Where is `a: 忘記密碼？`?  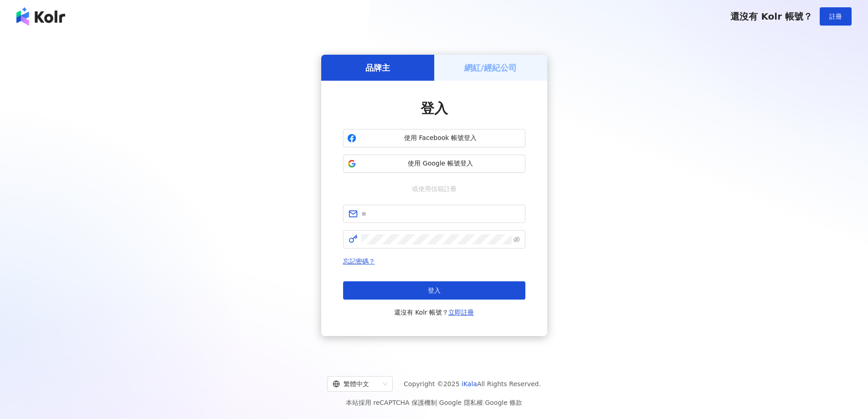 a: 忘記密碼？ is located at coordinates (359, 261).